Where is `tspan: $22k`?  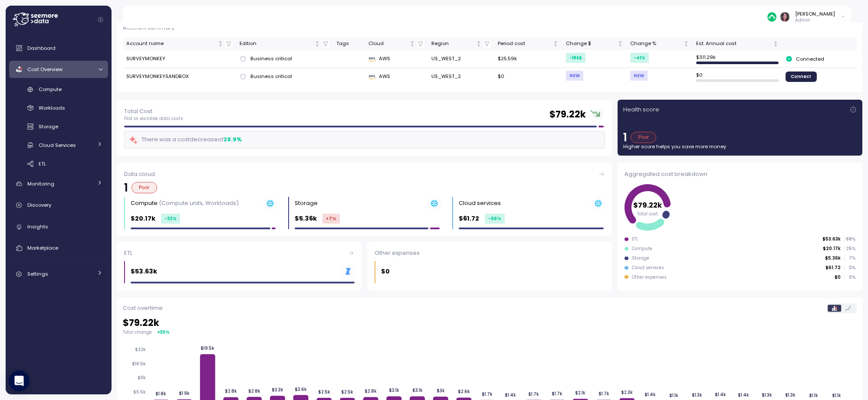
tspan: $22k is located at coordinates (140, 349).